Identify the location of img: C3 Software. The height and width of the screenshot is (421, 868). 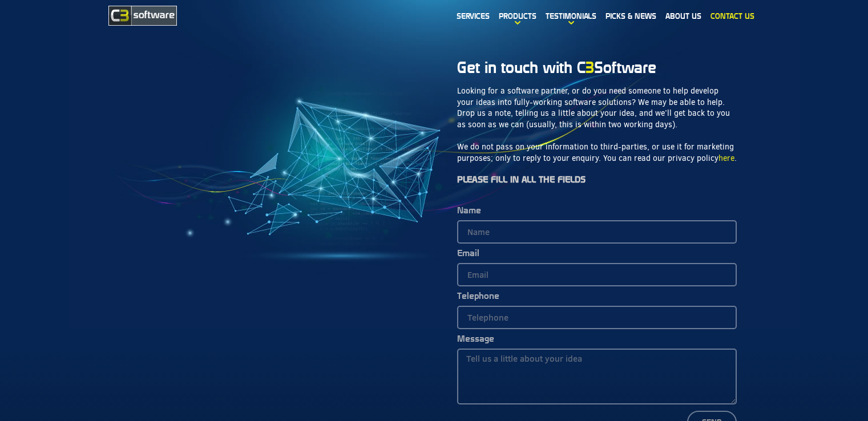
(143, 15).